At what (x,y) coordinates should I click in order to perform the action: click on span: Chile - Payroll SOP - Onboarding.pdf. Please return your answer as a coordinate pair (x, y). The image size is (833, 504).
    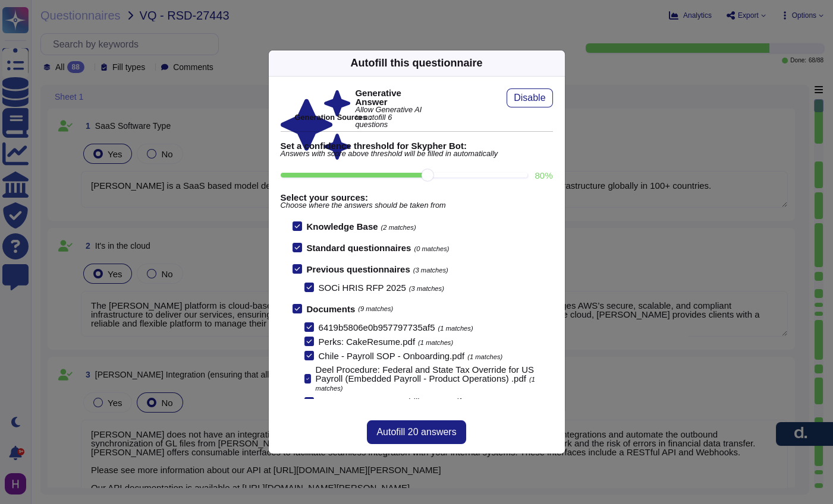
    Looking at the image, I should click on (392, 356).